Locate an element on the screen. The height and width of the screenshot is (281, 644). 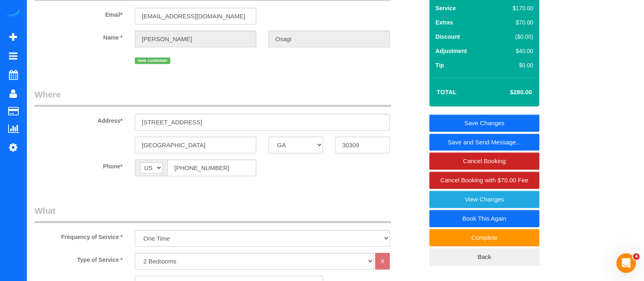
input: Last Name* is located at coordinates (329, 38).